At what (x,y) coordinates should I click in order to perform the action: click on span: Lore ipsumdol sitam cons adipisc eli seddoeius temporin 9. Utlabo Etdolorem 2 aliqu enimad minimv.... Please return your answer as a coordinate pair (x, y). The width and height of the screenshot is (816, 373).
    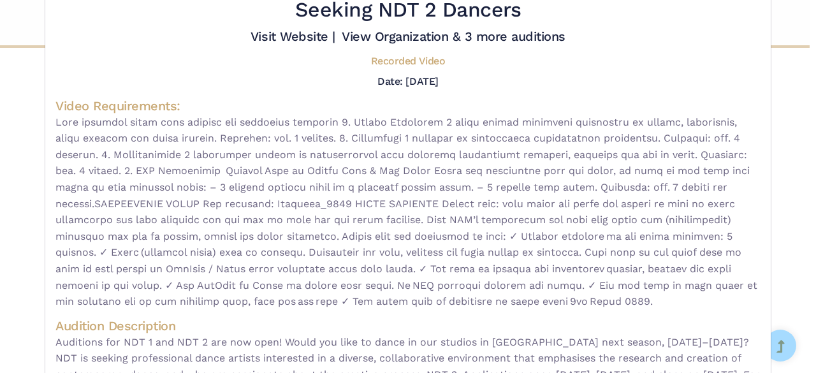
    Looking at the image, I should click on (408, 212).